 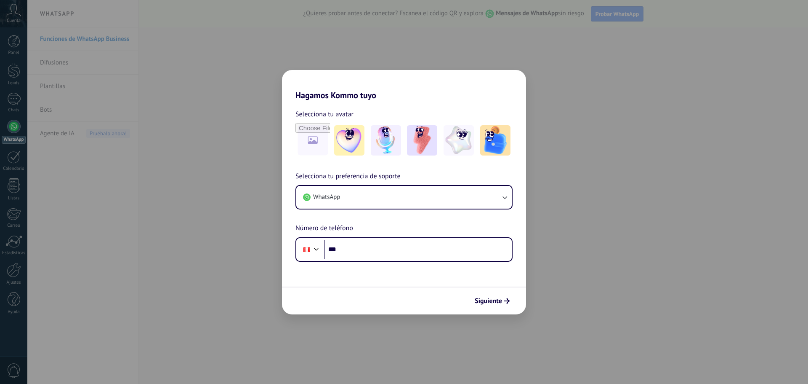 I want to click on img: -4.jpeg, so click(x=459, y=140).